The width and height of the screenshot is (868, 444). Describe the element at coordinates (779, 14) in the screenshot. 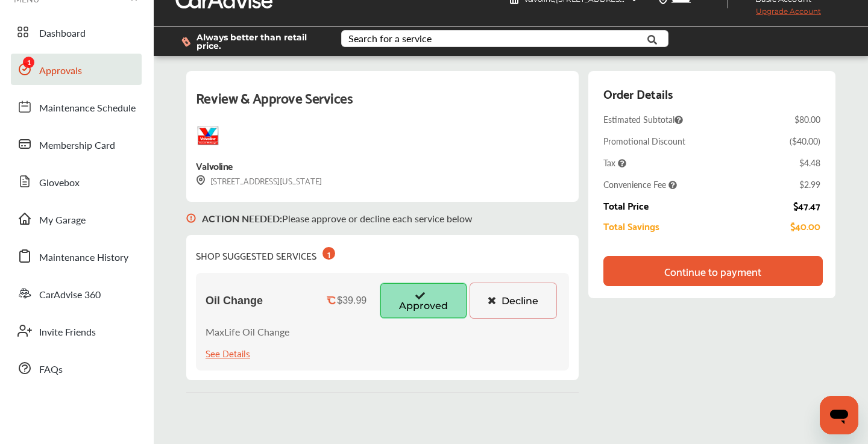

I see `span: Upgrade Account` at that location.